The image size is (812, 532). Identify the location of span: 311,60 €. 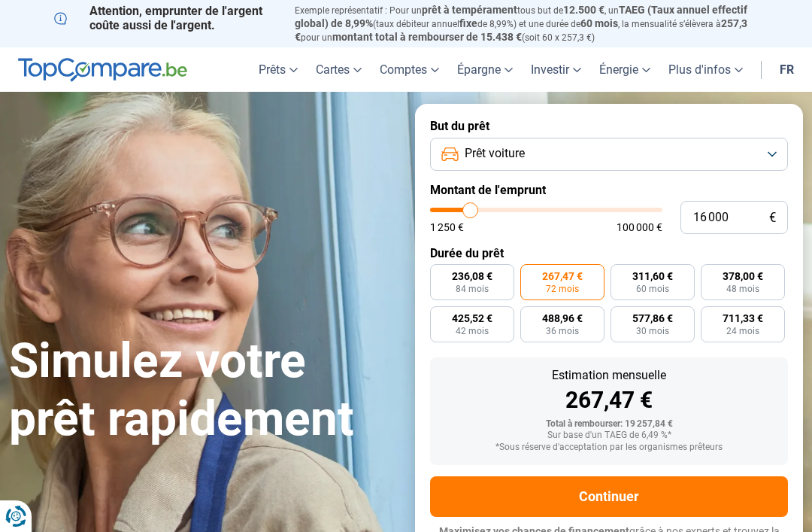
(653, 276).